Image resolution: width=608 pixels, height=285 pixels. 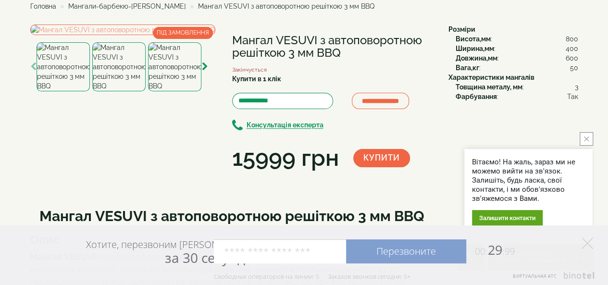 I want to click on span: 3, so click(x=576, y=87).